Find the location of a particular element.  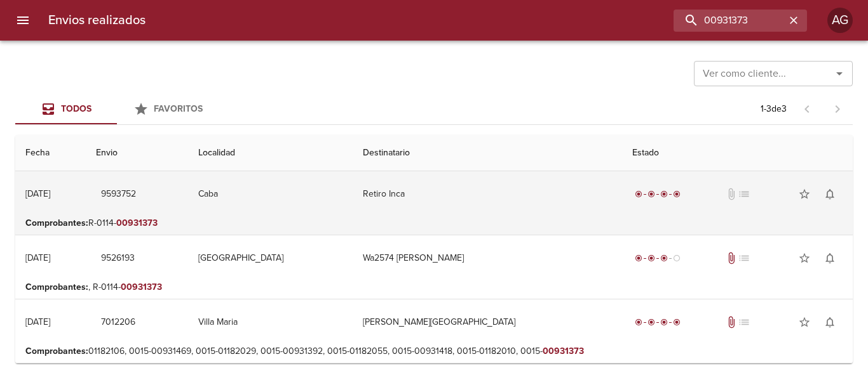

span: Pagina anterior is located at coordinates (807, 109).